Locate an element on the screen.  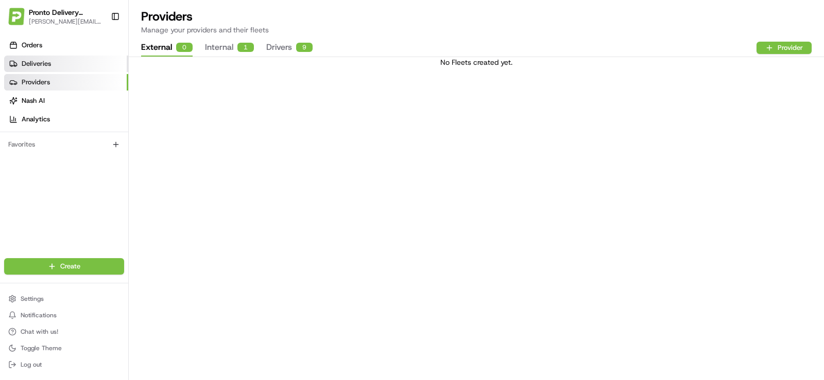
div: No Fleets created yet. is located at coordinates (476, 62).